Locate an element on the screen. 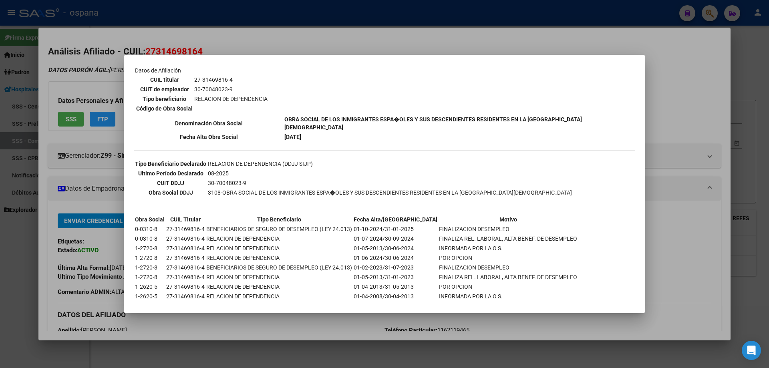 This screenshot has height=368, width=769. td: 01-05-2013/31-01-2023 is located at coordinates (395, 277).